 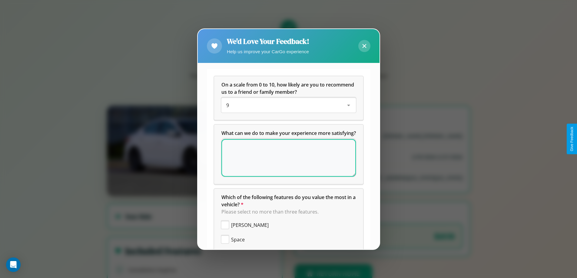 What do you see at coordinates (288, 88) in the screenshot?
I see `span: On a scale from 0 to 10, how likely are you to recommend us to a friend or family member?` at bounding box center [288, 88].